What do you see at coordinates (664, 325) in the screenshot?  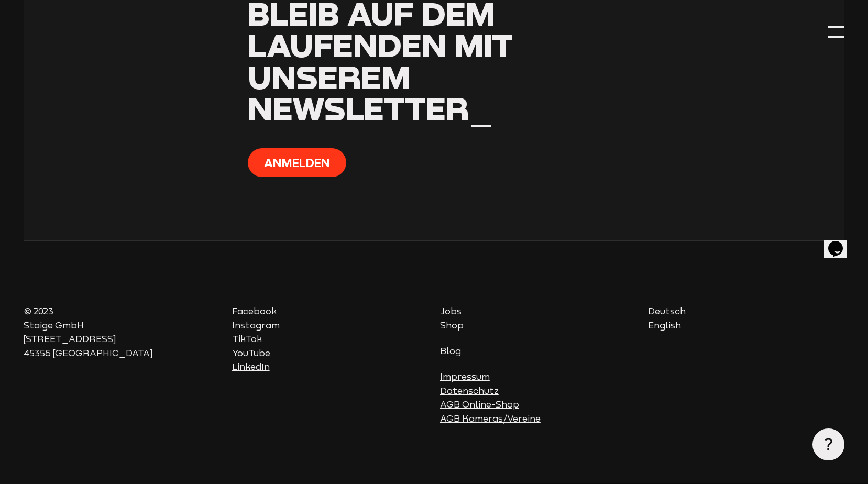 I see `a: English` at bounding box center [664, 325].